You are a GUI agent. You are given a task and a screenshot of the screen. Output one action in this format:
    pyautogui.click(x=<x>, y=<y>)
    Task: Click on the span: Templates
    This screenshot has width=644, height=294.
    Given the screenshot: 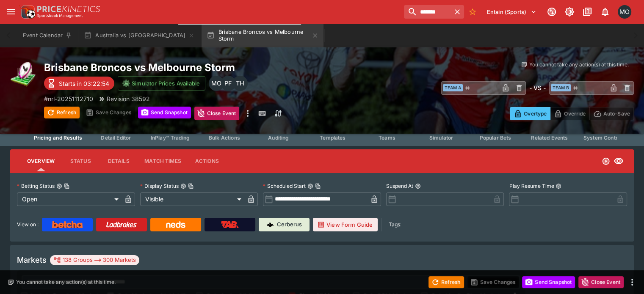 What is the action you would take?
    pyautogui.click(x=333, y=138)
    